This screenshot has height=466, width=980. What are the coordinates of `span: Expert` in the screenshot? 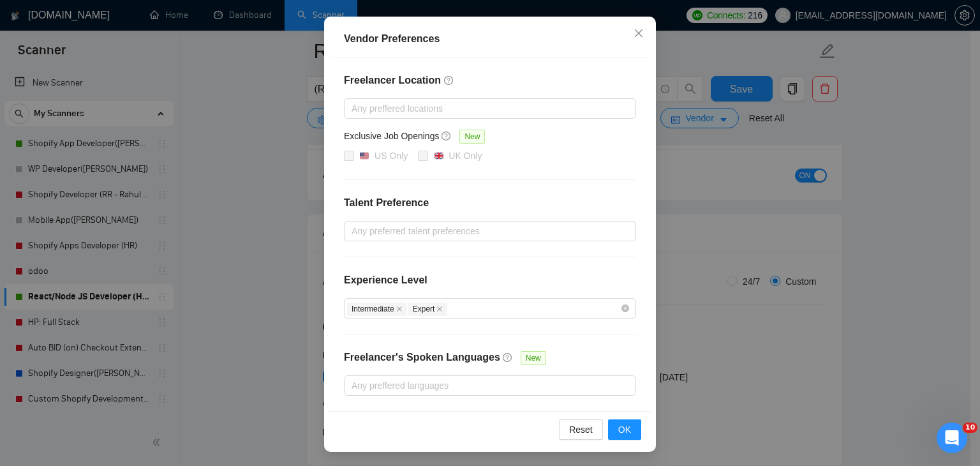 It's located at (428, 309).